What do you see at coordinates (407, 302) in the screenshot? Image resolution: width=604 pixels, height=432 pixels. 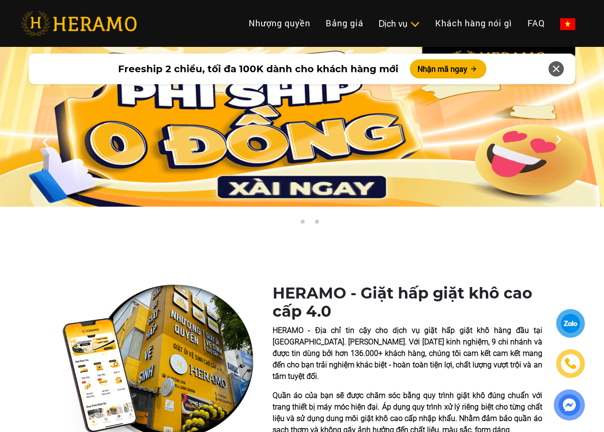 I see `h1: HERAMO - Giặt hấp giặt khô cao cấp 4.0` at bounding box center [407, 302].